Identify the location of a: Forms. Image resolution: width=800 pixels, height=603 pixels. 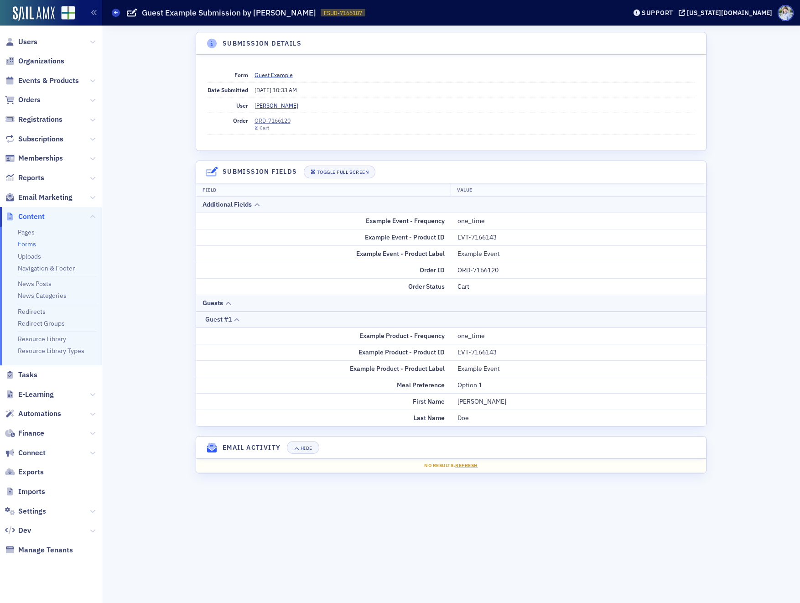
(27, 244).